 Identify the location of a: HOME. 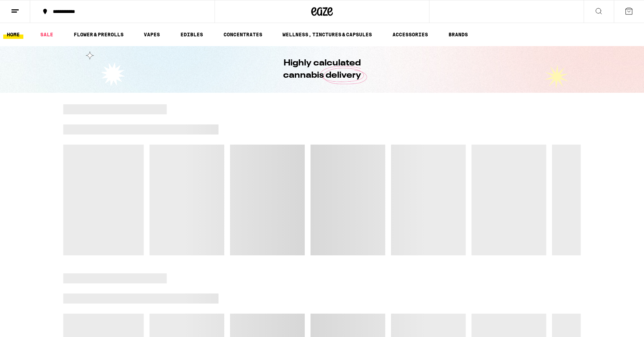
(13, 34).